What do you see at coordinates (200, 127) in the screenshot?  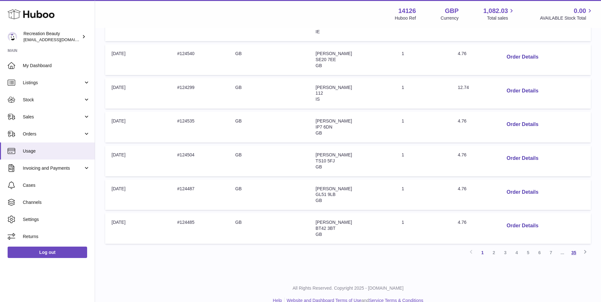 I see `td: #124535` at bounding box center [200, 127].